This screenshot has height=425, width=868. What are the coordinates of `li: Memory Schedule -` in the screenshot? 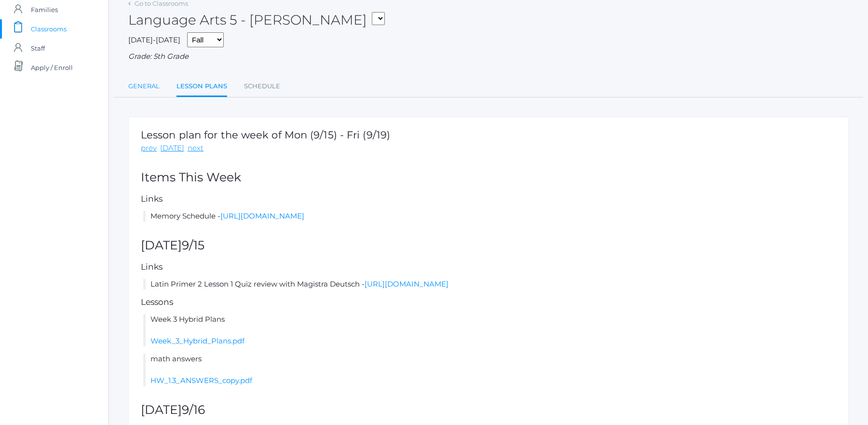 It's located at (489, 216).